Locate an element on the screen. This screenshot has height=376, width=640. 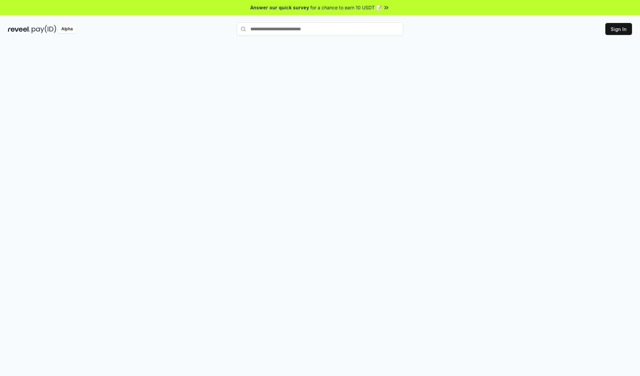
span: for a chance to earn 10 USDT 📝 is located at coordinates (346, 7).